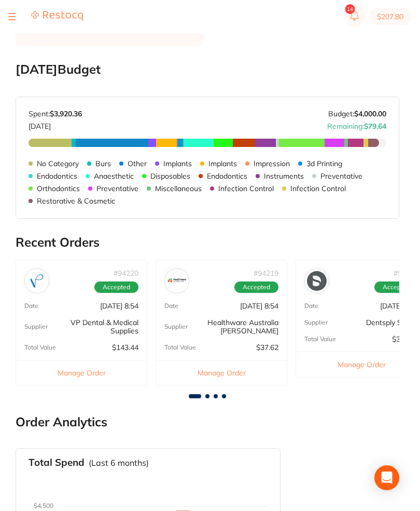  I want to click on img: Dentsply Sirona, so click(317, 281).